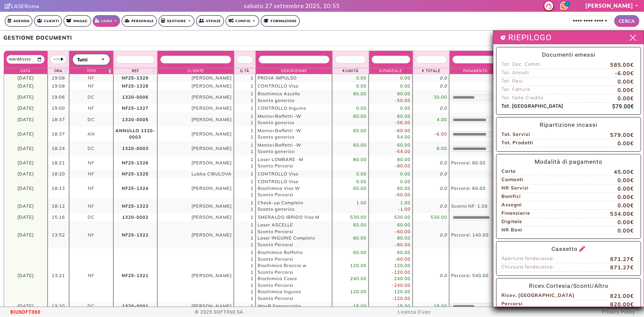 This screenshot has width=644, height=317. Describe the element at coordinates (278, 174) in the screenshot. I see `span: CONTROLLO Viso` at that location.